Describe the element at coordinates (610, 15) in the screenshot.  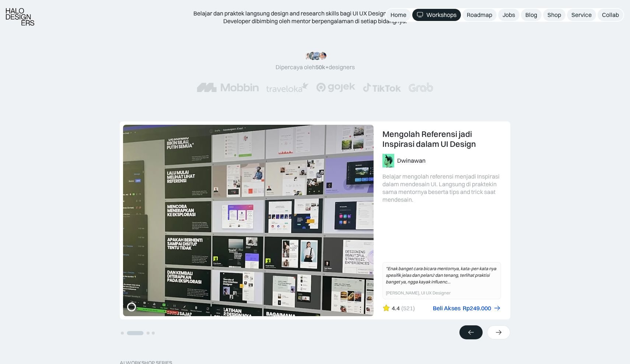
I see `a: Collab` at that location.